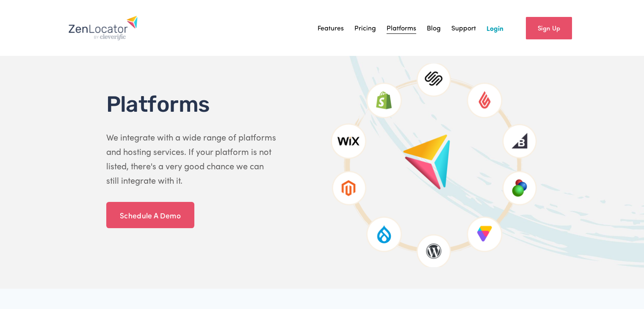  I want to click on img: Zenlocator, so click(103, 28).